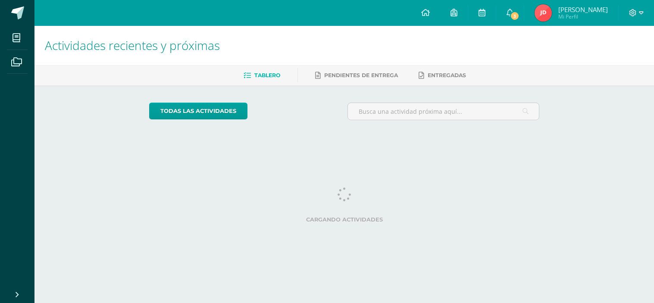  I want to click on a: todas las Actividades, so click(198, 111).